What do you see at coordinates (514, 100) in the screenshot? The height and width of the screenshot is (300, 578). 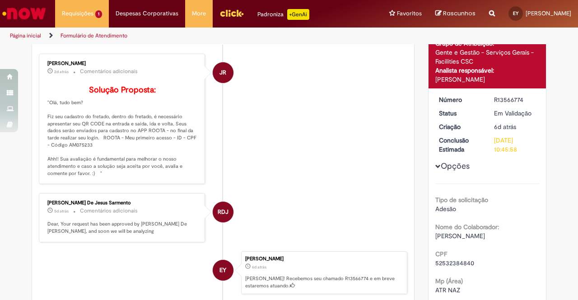 I see `div: R13566774` at bounding box center [514, 100].